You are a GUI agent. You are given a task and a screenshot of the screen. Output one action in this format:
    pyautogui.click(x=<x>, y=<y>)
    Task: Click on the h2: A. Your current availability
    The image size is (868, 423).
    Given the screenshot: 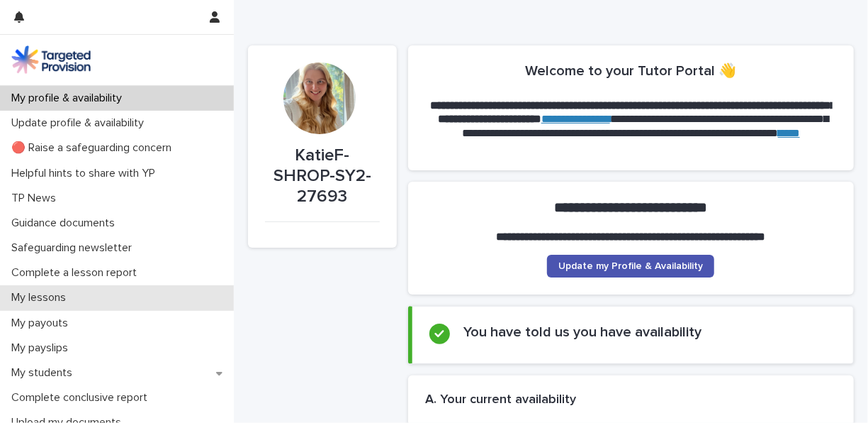 What is the action you would take?
    pyautogui.click(x=500, y=400)
    